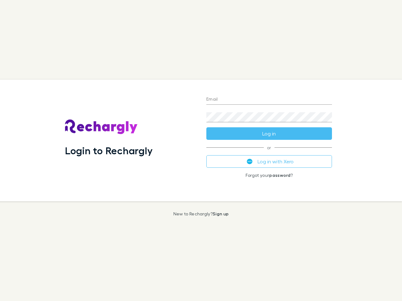 Image resolution: width=402 pixels, height=301 pixels. Describe the element at coordinates (250, 162) in the screenshot. I see `img: Xero's logo` at that location.